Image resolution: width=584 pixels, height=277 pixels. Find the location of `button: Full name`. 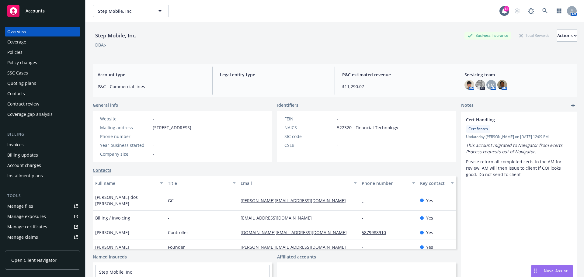

button: Full name is located at coordinates (129, 183).